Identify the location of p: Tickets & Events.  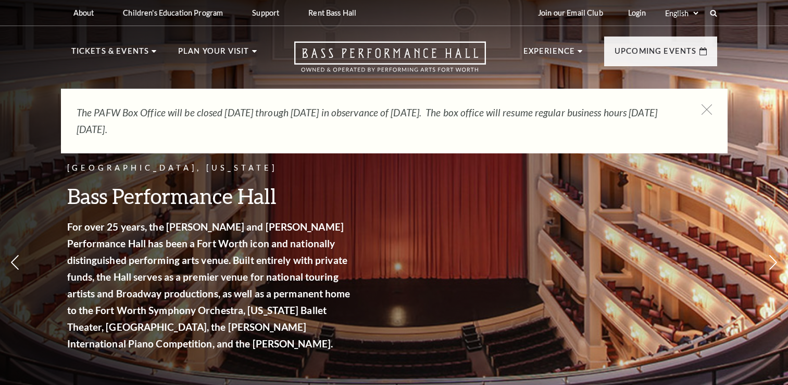
(110, 54).